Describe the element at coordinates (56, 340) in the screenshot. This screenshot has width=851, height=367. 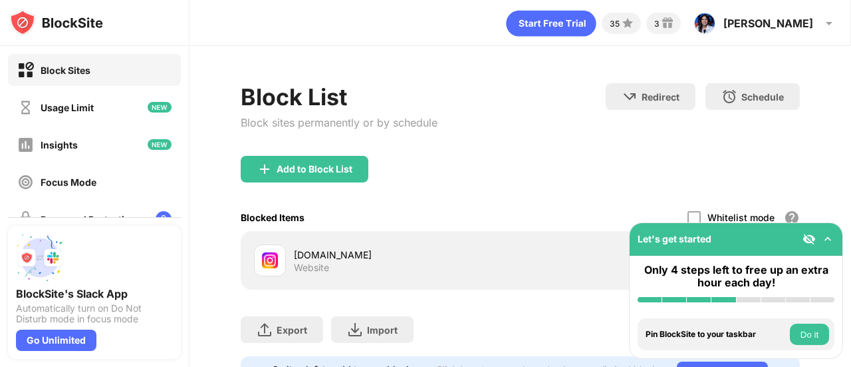
I see `div: Go Unlimited` at that location.